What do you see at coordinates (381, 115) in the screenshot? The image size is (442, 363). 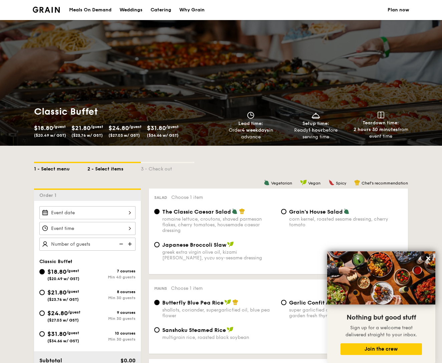 I see `img: icon-teardown.65201eee.svg` at bounding box center [381, 115].